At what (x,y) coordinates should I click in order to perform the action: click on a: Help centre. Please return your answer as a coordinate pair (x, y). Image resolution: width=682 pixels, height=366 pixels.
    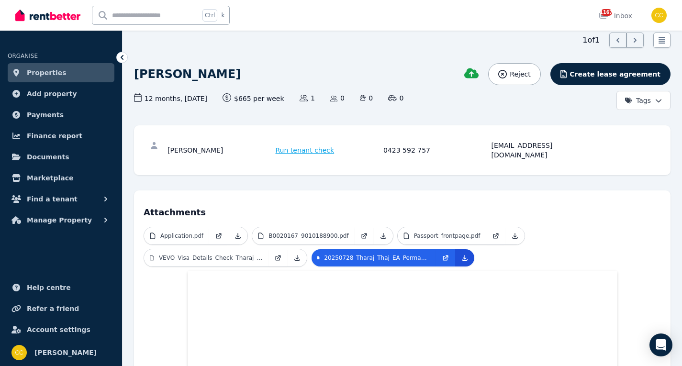
    Looking at the image, I should click on (61, 288).